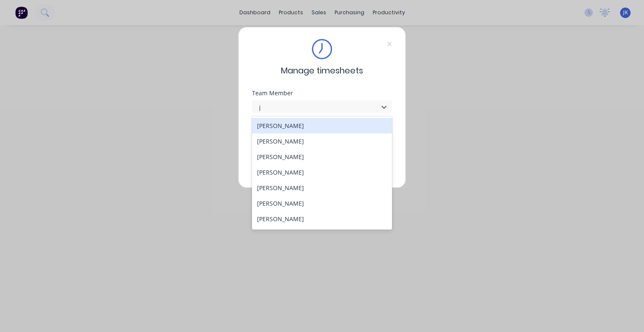 Image resolution: width=644 pixels, height=332 pixels. Describe the element at coordinates (322, 70) in the screenshot. I see `span: Manage timesheets` at that location.